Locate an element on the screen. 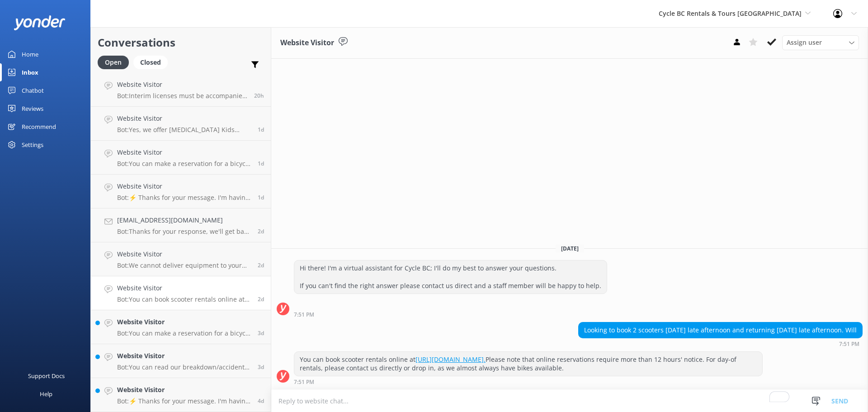 This screenshot has width=868, height=412. div: Home is located at coordinates (30, 54).